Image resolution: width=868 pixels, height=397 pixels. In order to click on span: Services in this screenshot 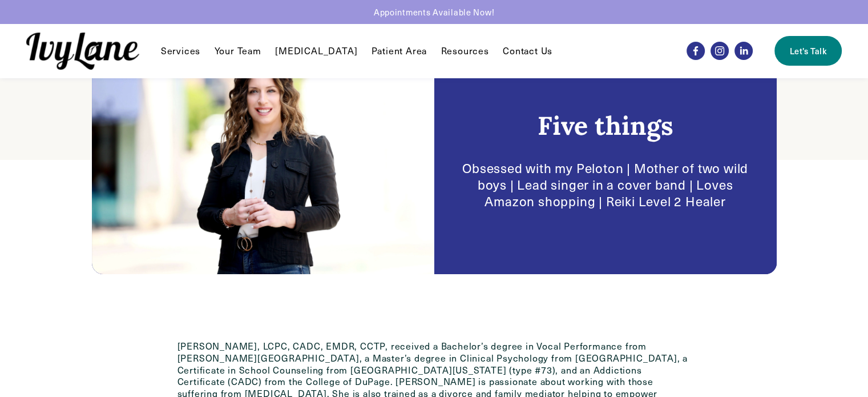, I will do `click(180, 51)`.